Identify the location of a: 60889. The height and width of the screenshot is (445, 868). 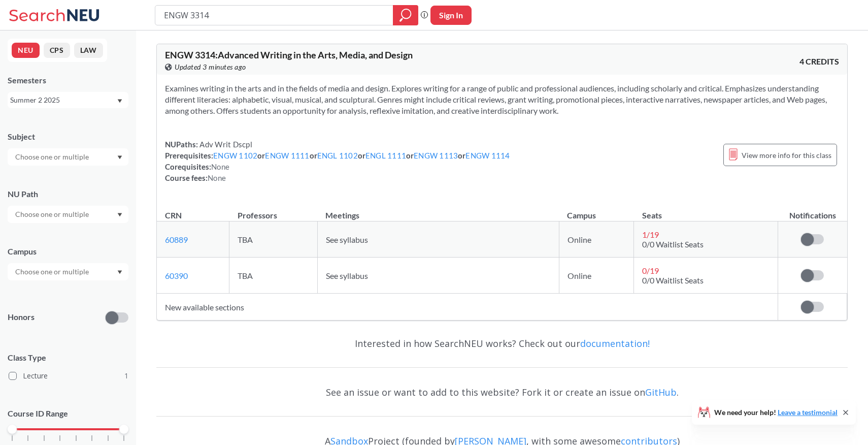
(176, 239).